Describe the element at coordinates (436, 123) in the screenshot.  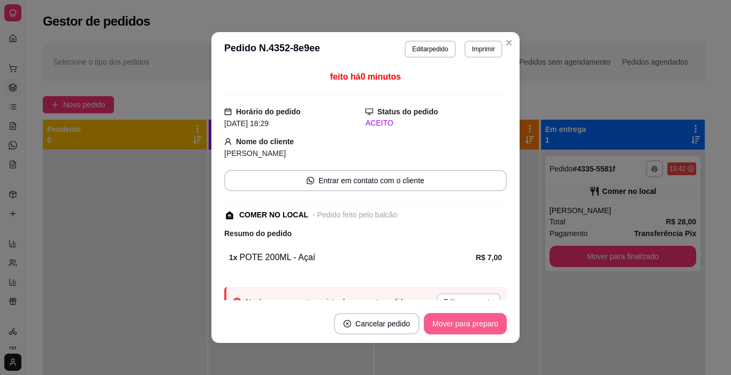
I see `div: ACEITO` at that location.